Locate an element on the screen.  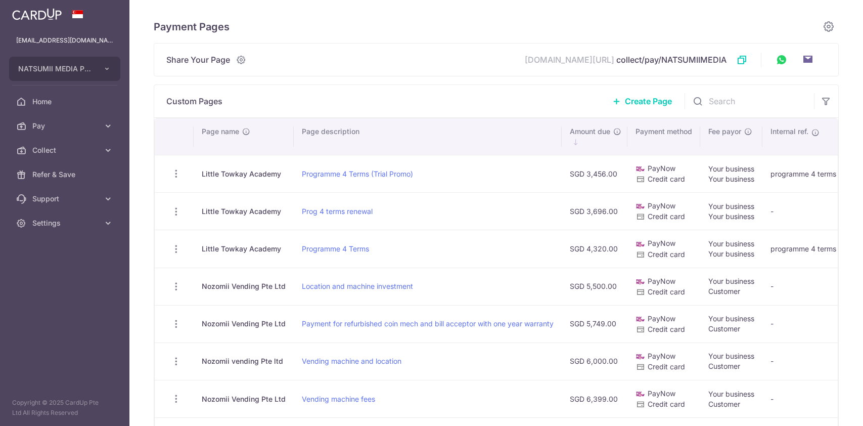
td: SGD 5,749.00 is located at coordinates (594, 323).